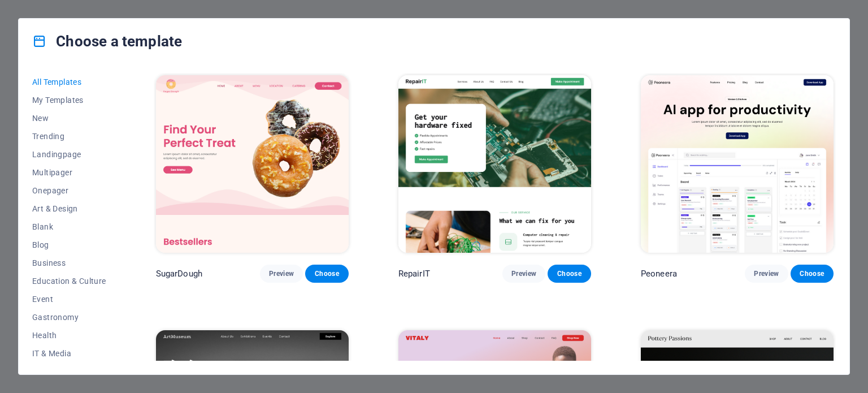 This screenshot has width=868, height=393. Describe the element at coordinates (69, 208) in the screenshot. I see `button: Art & Design` at that location.